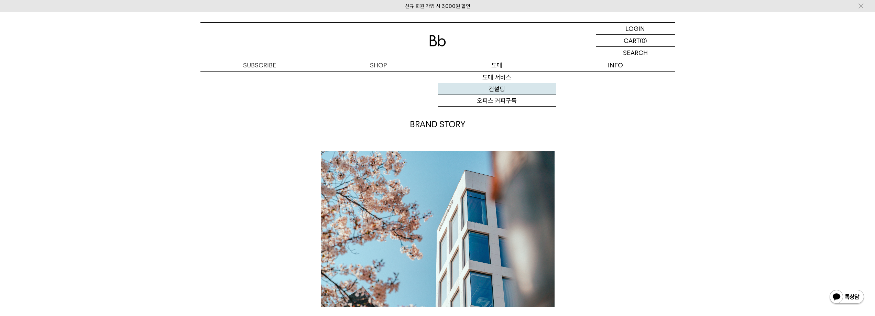  Describe the element at coordinates (635, 53) in the screenshot. I see `p: SEARCH` at that location.